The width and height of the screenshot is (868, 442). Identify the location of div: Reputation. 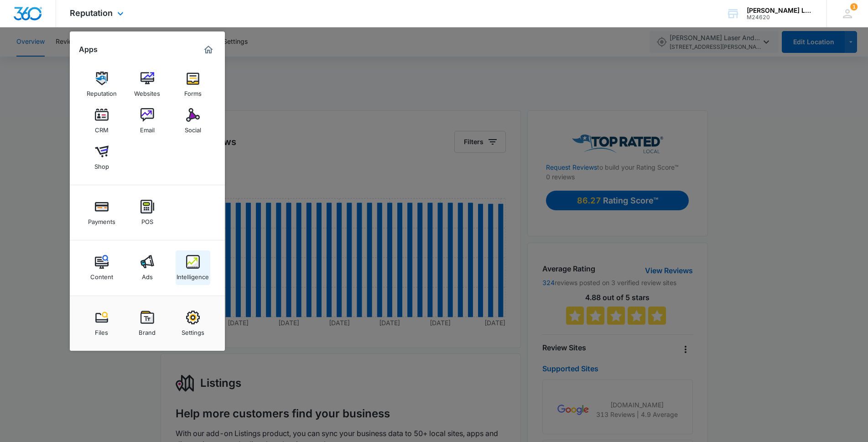
(101, 92).